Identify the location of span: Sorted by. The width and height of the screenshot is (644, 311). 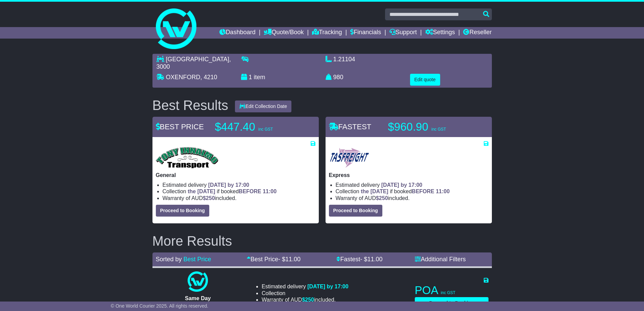
(169, 259).